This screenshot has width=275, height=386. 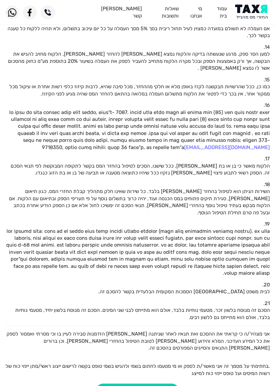 I want to click on div: .21, so click(x=137, y=303).